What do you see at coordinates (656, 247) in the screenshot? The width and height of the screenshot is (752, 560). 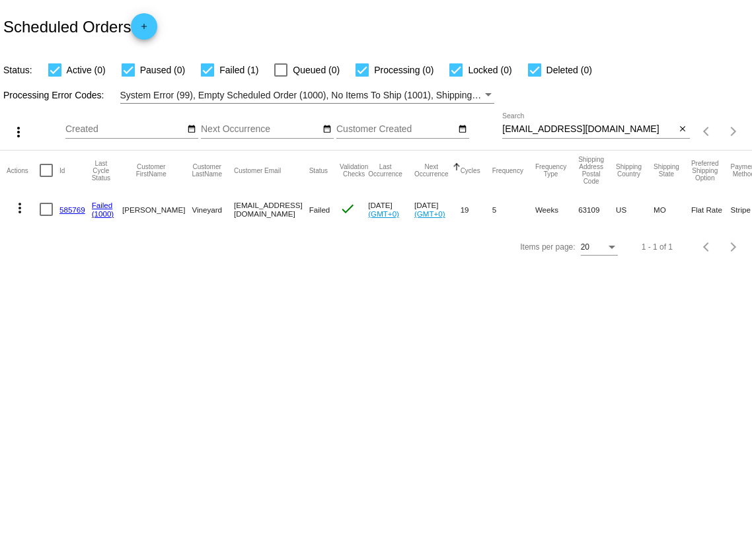 I see `div: 1 - 1 of 1` at bounding box center [656, 247].